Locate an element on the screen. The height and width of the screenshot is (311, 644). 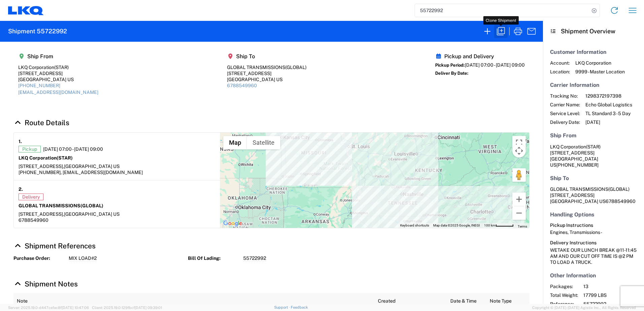
a: Terms is located at coordinates (522, 226).